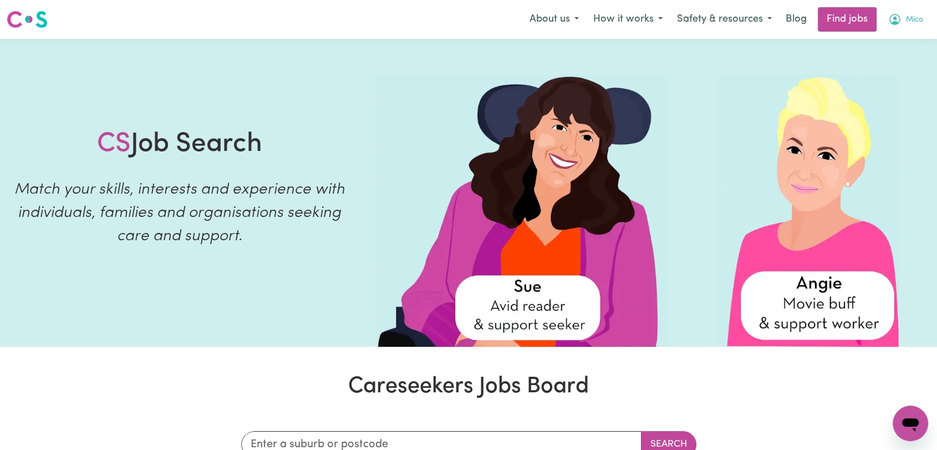 This screenshot has width=937, height=450. I want to click on p: Match your skills, interests and experience with individuals, families and organisations seeking ..., so click(179, 213).